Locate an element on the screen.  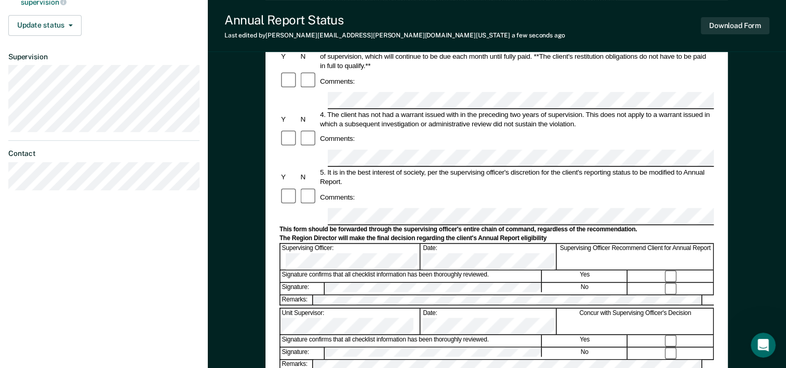
span: Home is located at coordinates (51, 302).